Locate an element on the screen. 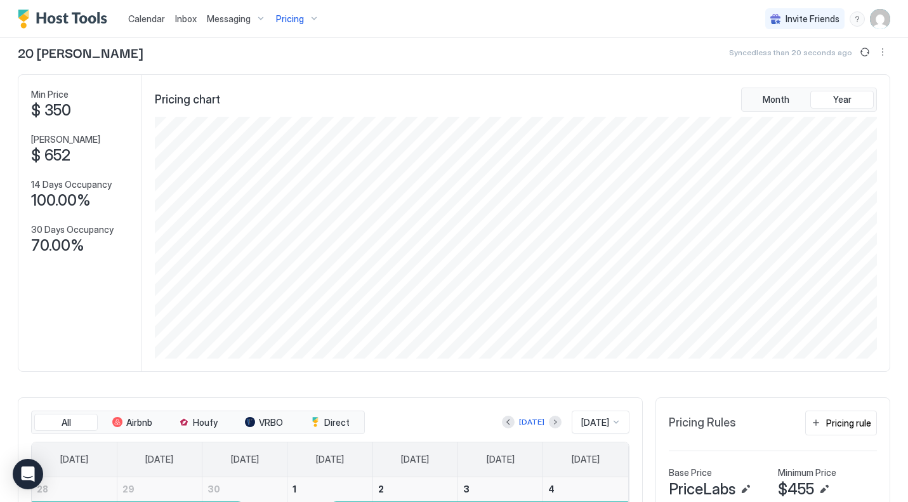 The width and height of the screenshot is (908, 502). button: Previous month is located at coordinates (508, 422).